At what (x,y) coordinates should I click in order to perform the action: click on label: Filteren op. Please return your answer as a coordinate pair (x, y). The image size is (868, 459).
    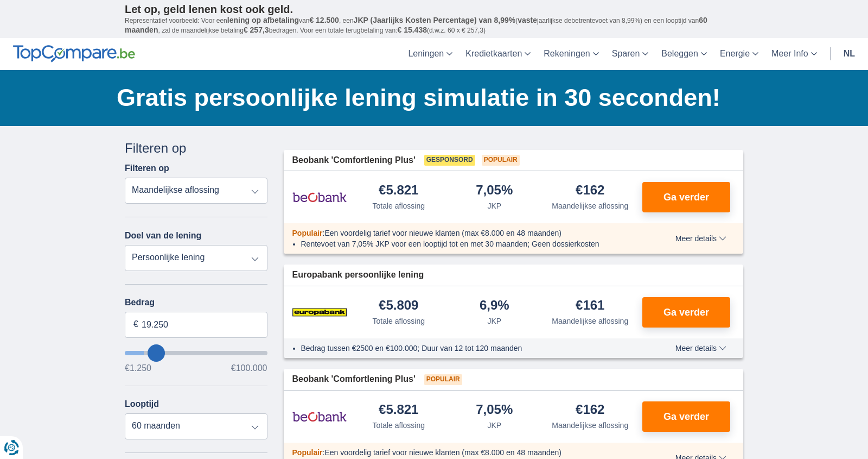
    Looking at the image, I should click on (147, 168).